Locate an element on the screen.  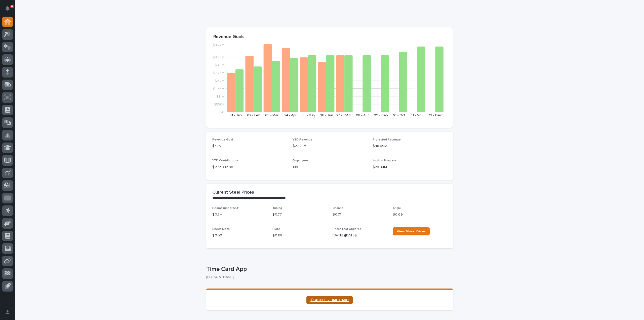
a: ⏲ ACCESS TIME CARD is located at coordinates (330, 300).